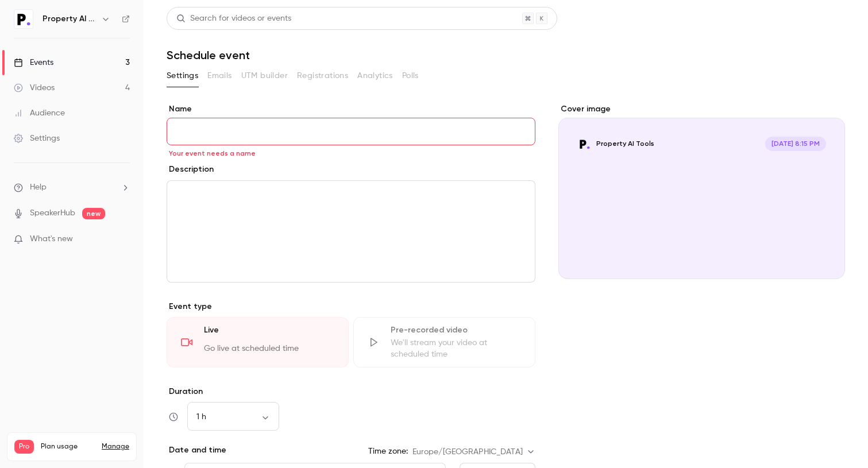  Describe the element at coordinates (182, 76) in the screenshot. I see `button: Settings` at that location.